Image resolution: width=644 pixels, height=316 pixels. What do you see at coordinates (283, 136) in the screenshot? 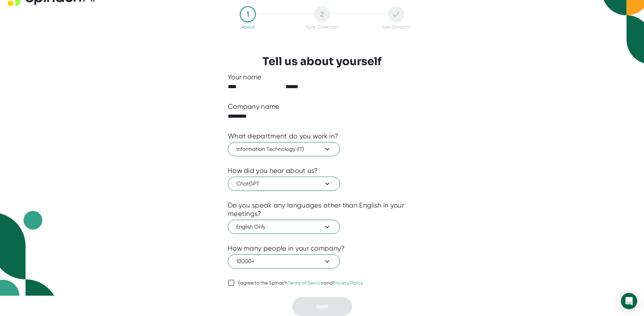
I see `div: What department do you work in?` at bounding box center [283, 136].